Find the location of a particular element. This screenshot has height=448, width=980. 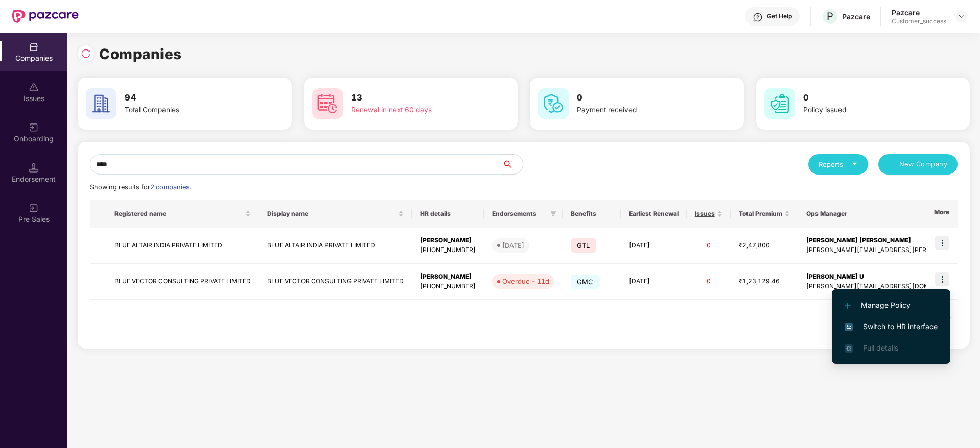

span: Full details is located at coordinates (880, 347).